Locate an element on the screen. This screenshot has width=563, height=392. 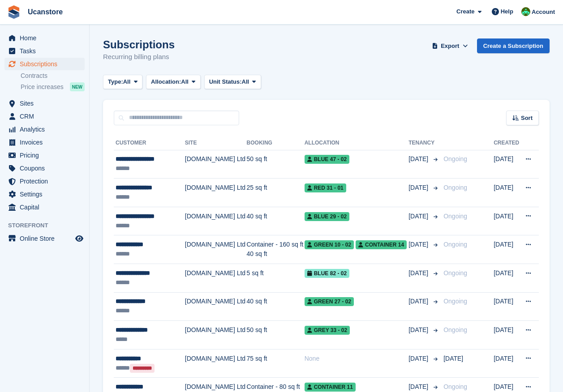
span: Price increases is located at coordinates (42, 87).